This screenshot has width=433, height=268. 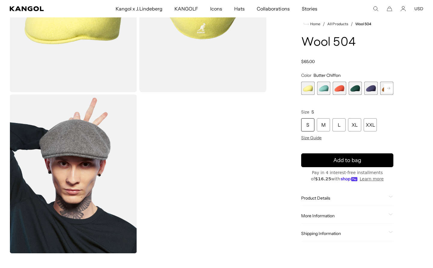 What do you see at coordinates (404, 9) in the screenshot?
I see `a: Account` at bounding box center [404, 9].